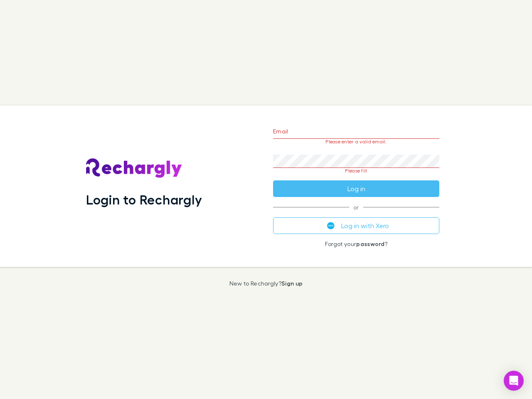 The image size is (532, 399). I want to click on button: Log in with Xero, so click(356, 226).